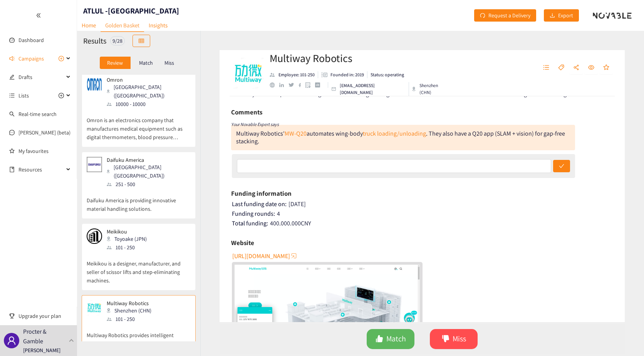  Describe the element at coordinates (293, 85) in the screenshot. I see `a: twitter` at that location.